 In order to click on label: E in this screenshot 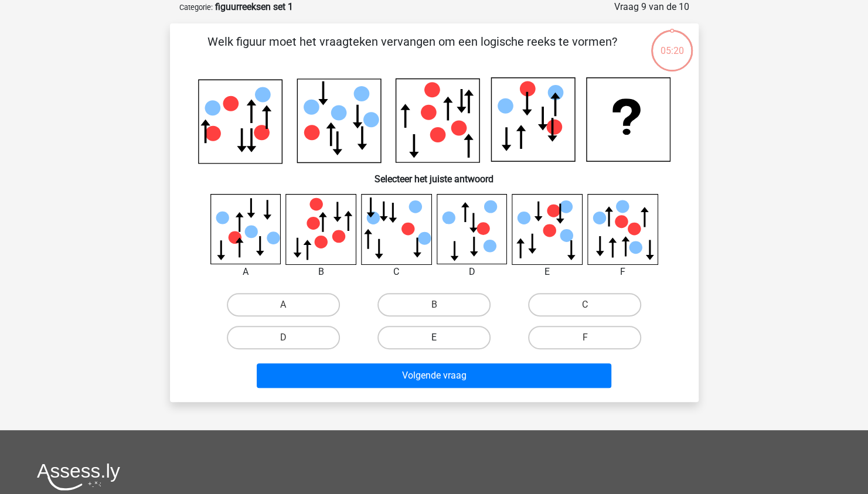, I will do `click(434, 338)`.